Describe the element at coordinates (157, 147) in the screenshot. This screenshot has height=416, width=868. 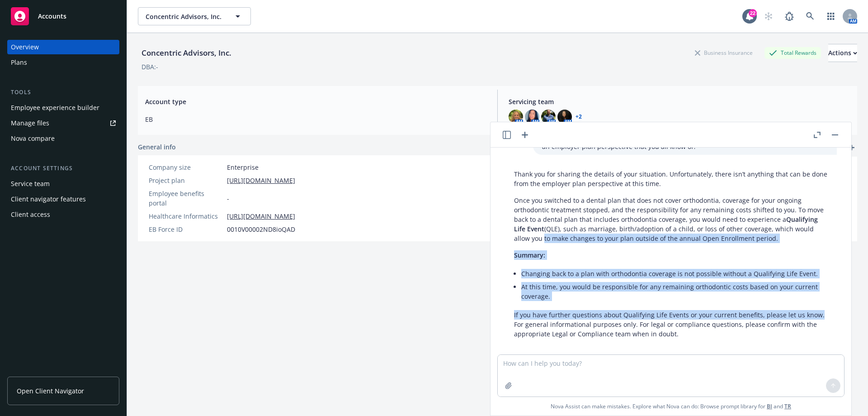
I see `span: General info` at that location.